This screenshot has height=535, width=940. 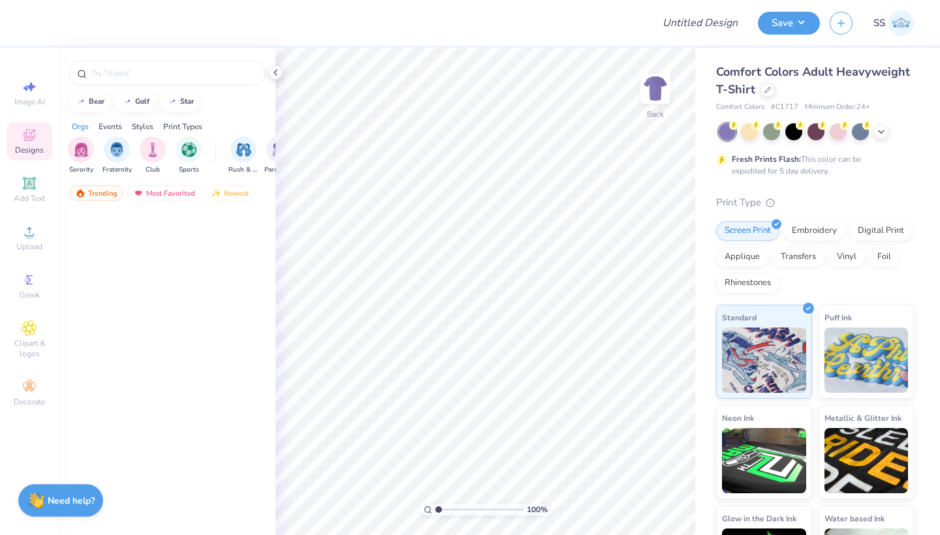 What do you see at coordinates (29, 402) in the screenshot?
I see `span: Decorate` at bounding box center [29, 402].